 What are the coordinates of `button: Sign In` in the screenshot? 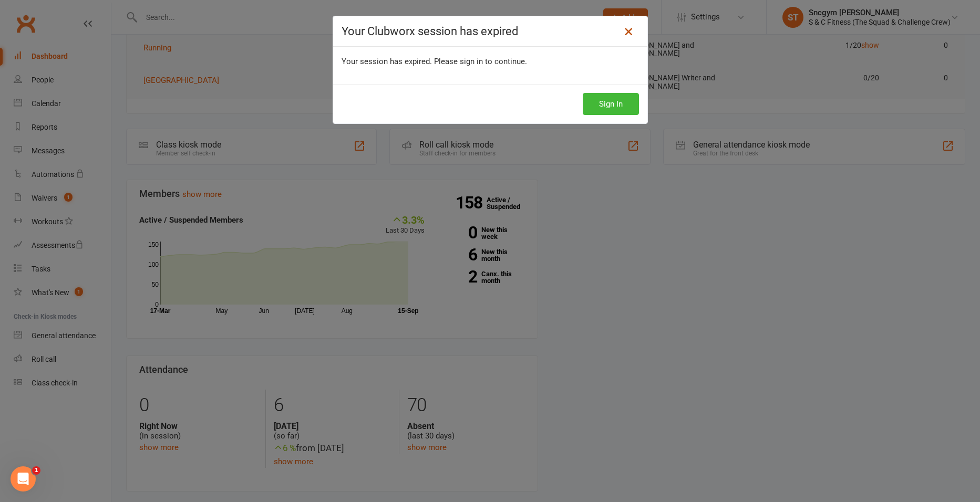 It's located at (611, 104).